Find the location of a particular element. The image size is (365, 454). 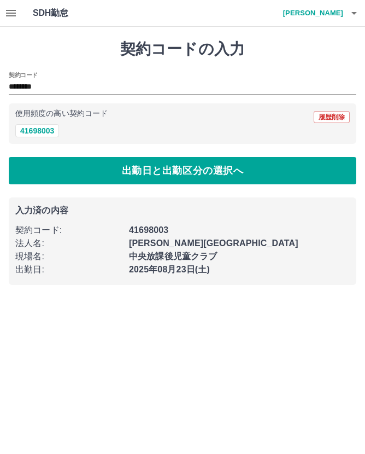

b: 中央放課後児童クラブ is located at coordinates (173, 256).